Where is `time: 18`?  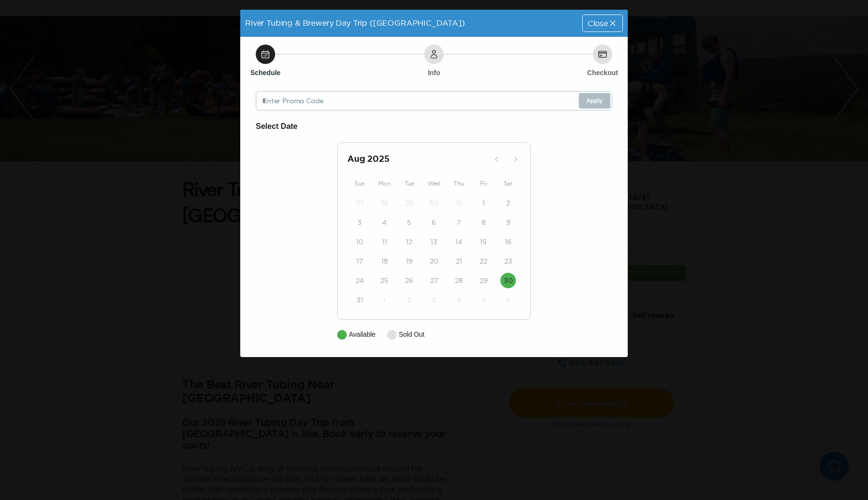
time: 18 is located at coordinates (385, 261).